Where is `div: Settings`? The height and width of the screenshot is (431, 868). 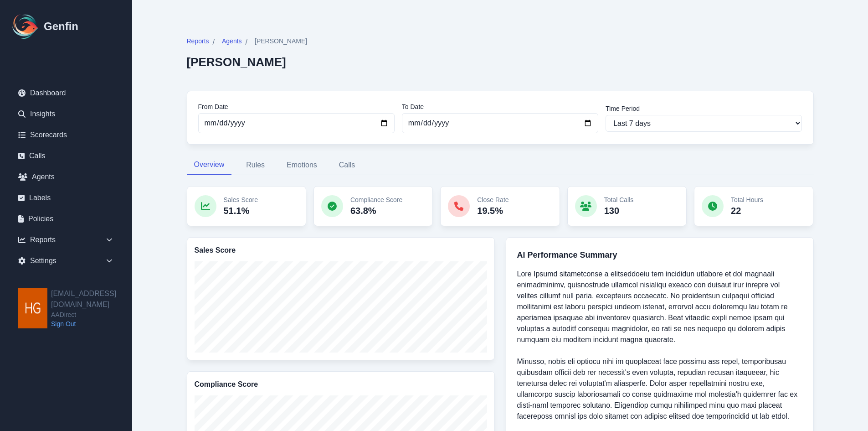 div: Settings is located at coordinates (66, 261).